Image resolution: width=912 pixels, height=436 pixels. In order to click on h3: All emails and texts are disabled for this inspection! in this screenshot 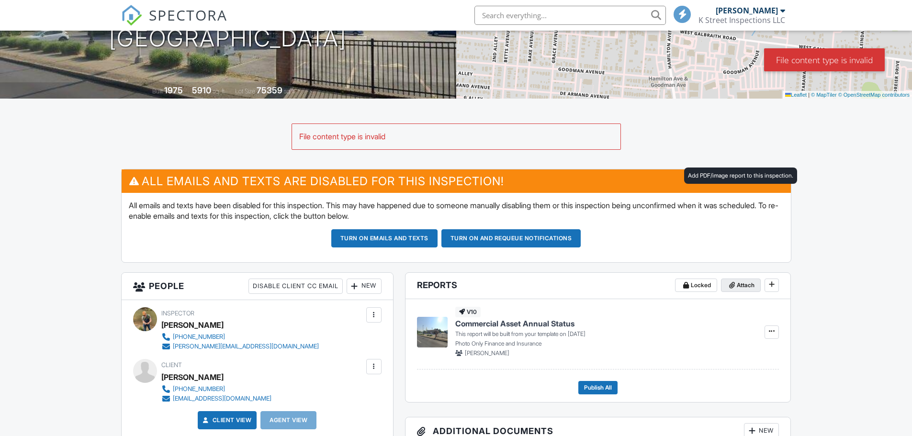, I will do `click(456, 181)`.